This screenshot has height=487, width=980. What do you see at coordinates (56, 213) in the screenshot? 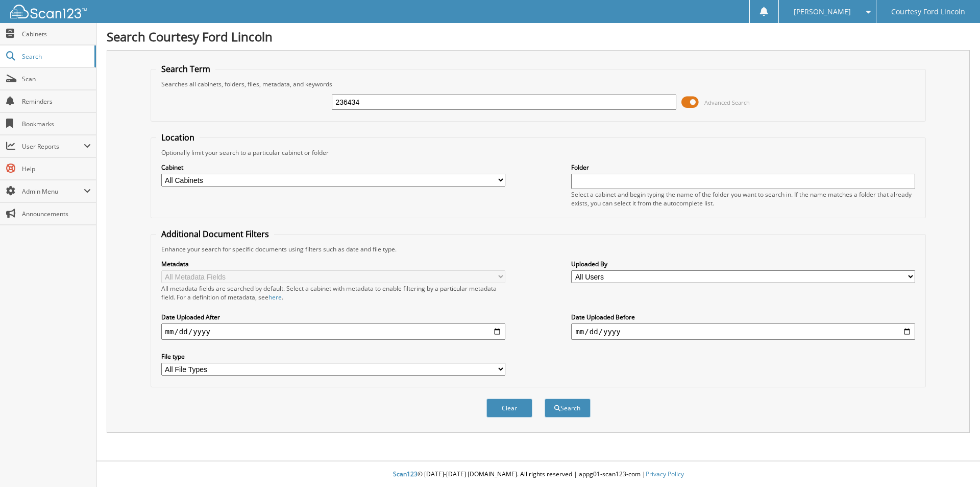
I see `span: Announcements` at bounding box center [56, 213].